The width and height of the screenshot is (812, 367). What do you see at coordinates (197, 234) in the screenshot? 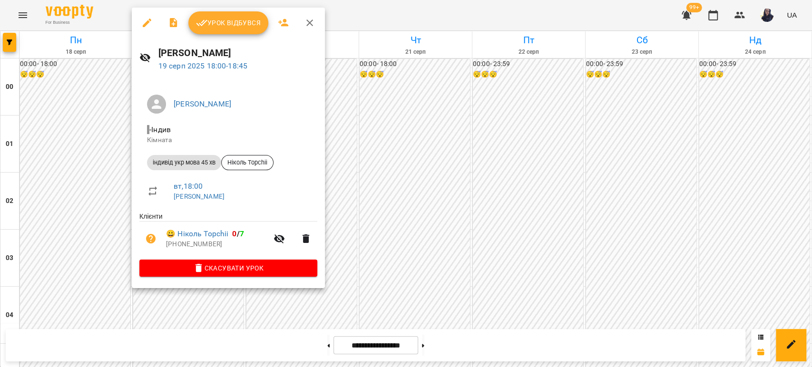
I see `a: 😀 Ніколь Topchii` at bounding box center [197, 234].